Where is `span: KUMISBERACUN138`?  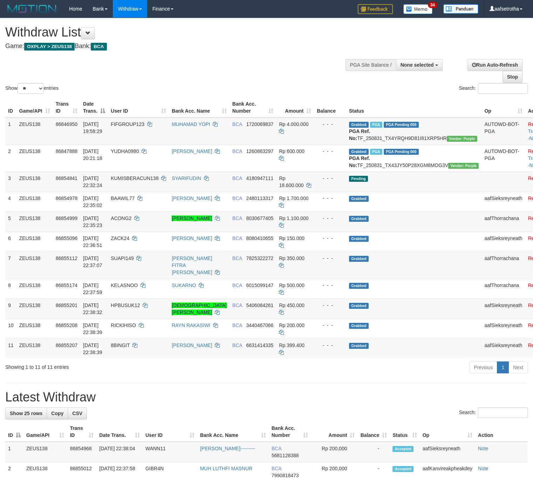 span: KUMISBERACUN138 is located at coordinates (135, 178).